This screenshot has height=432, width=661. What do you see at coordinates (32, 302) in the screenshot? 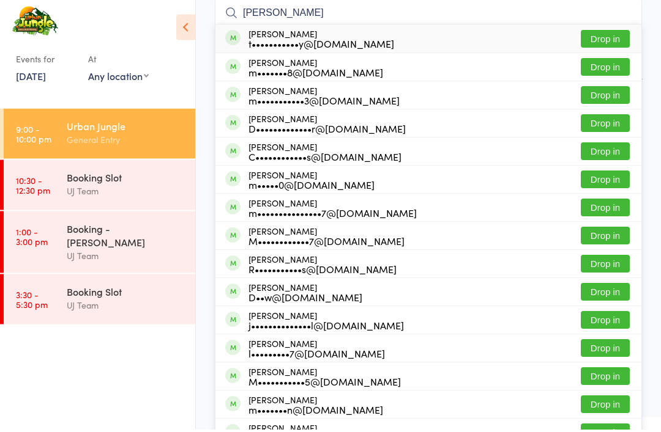
I see `time: 3:30 - 5:30 pm` at bounding box center [32, 302].